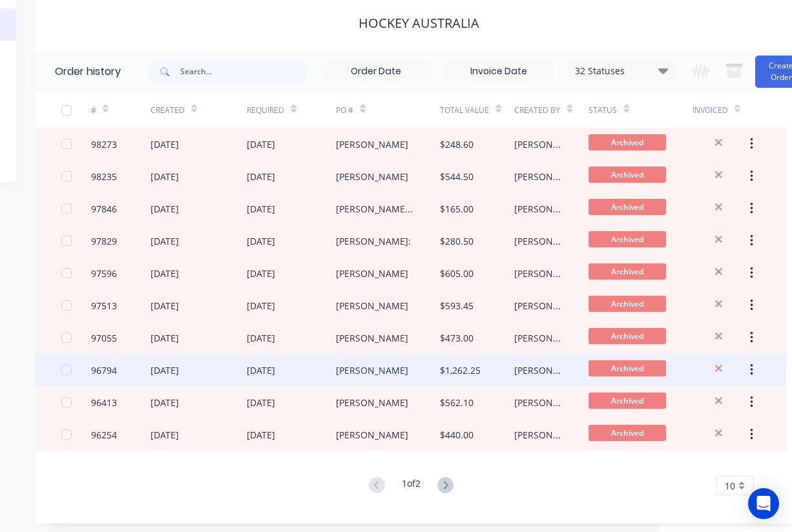  I want to click on div: 96413, so click(104, 403).